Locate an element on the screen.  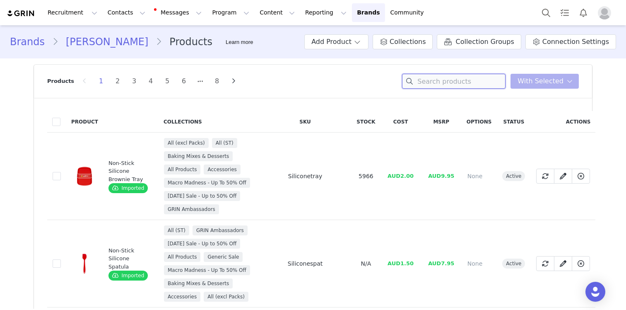
th: Actions is located at coordinates (563, 122).